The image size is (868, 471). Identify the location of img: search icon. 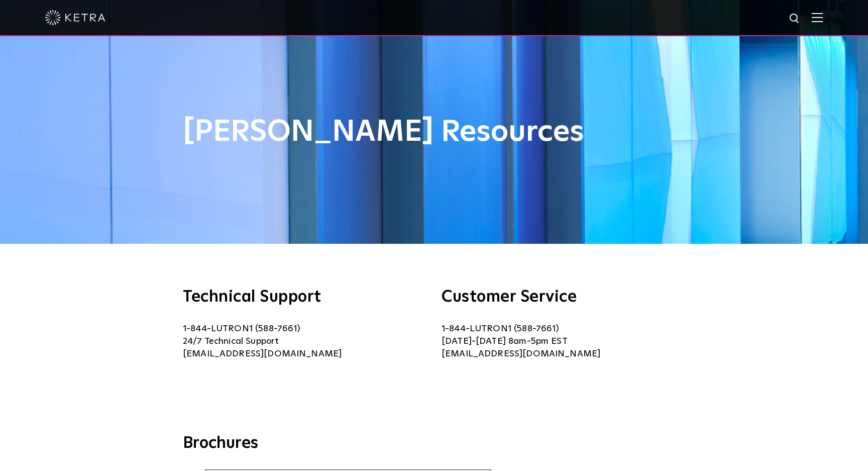
(795, 18).